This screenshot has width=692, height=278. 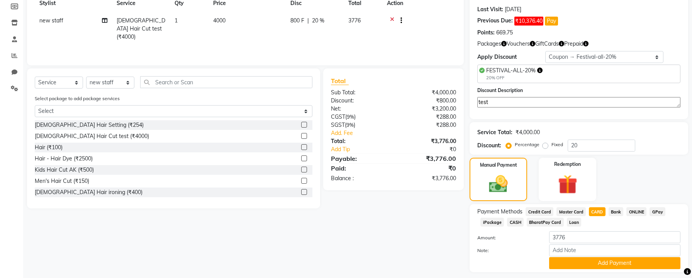 I want to click on label: Discount Description, so click(x=500, y=90).